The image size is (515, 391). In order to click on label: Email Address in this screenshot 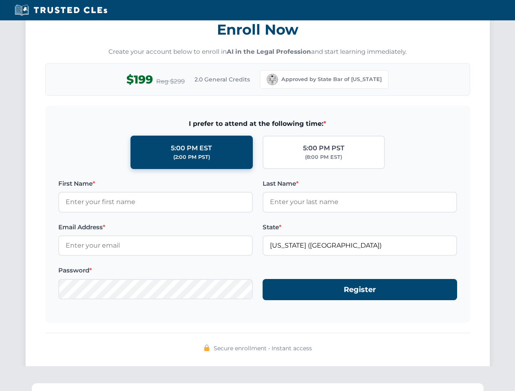, I will do `click(155, 227)`.